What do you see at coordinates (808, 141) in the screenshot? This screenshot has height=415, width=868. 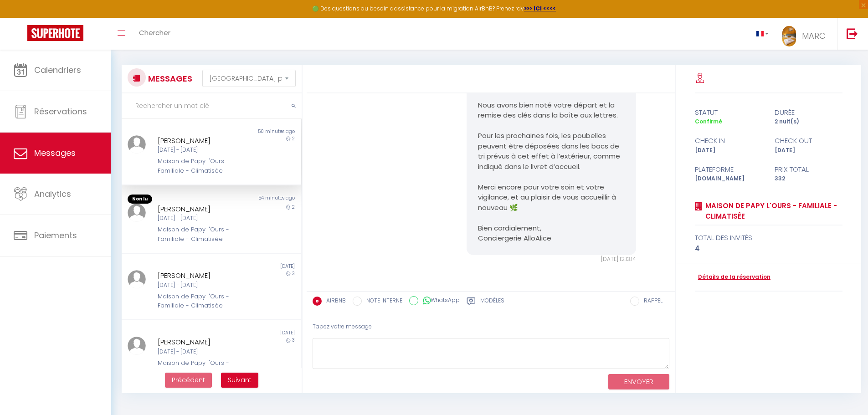 I see `div: check out` at bounding box center [808, 141].